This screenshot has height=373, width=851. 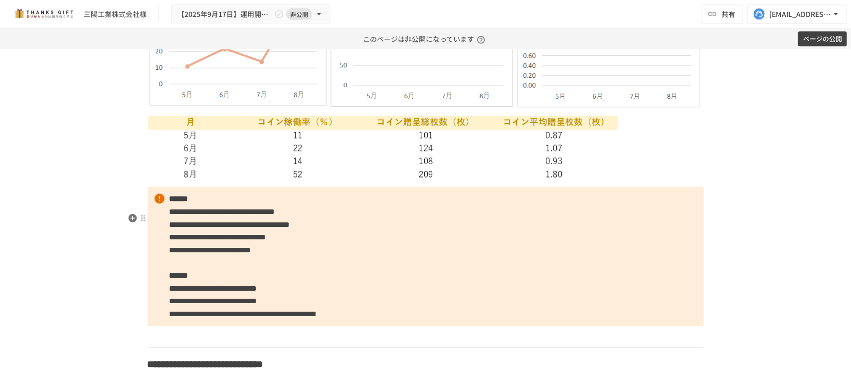 I want to click on p: このページは非公開になっています, so click(x=425, y=39).